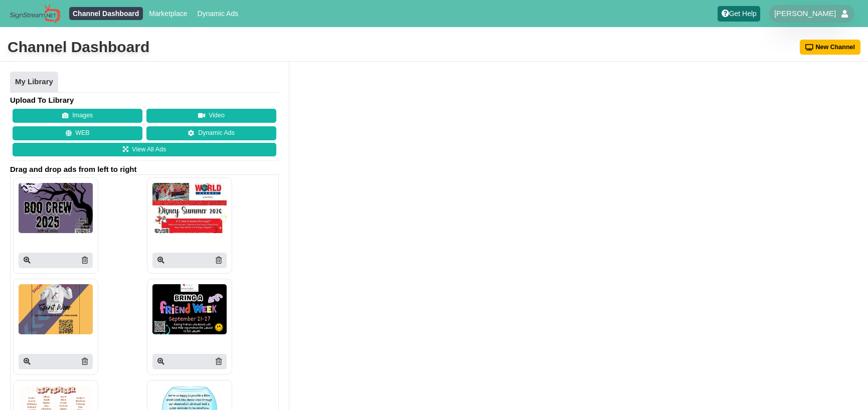 This screenshot has width=868, height=410. I want to click on button: New Channel, so click(830, 47).